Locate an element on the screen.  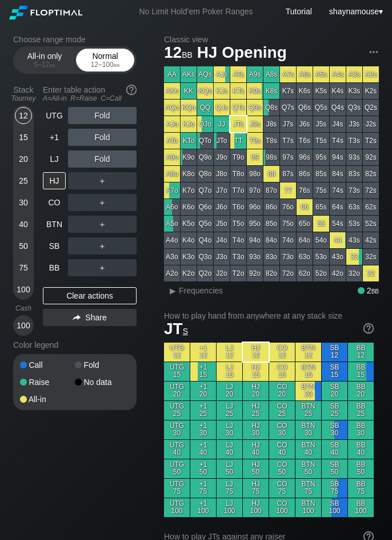
div: 100 is located at coordinates (23, 290).